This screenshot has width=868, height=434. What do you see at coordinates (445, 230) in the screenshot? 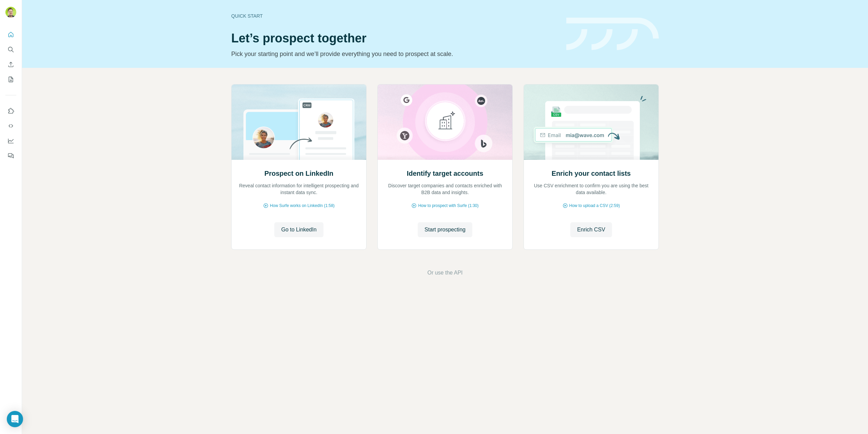
I see `button: Start prospecting` at bounding box center [445, 230].